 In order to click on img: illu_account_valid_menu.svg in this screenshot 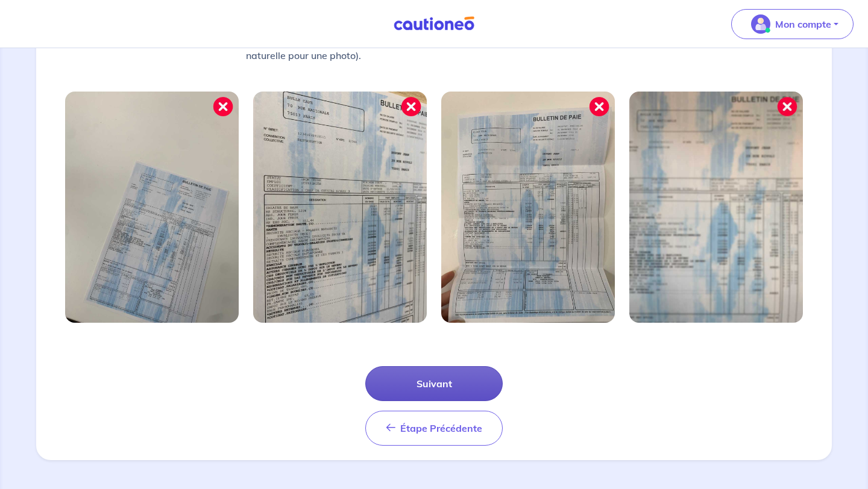, I will do `click(761, 24)`.